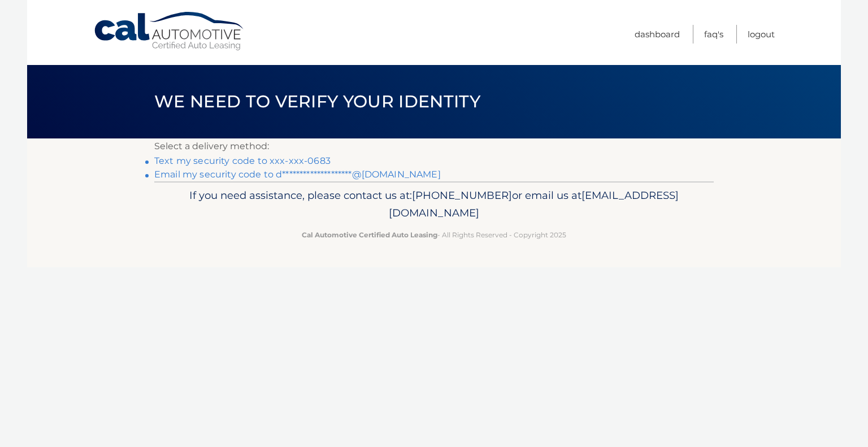  Describe the element at coordinates (242, 160) in the screenshot. I see `a: Text my security code to xxx-xxx-0683` at that location.